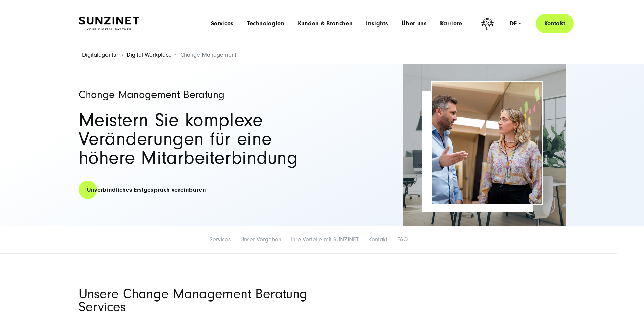  What do you see at coordinates (325, 240) in the screenshot?
I see `a: Ihre Vorteile mit SUNZINET` at bounding box center [325, 240].